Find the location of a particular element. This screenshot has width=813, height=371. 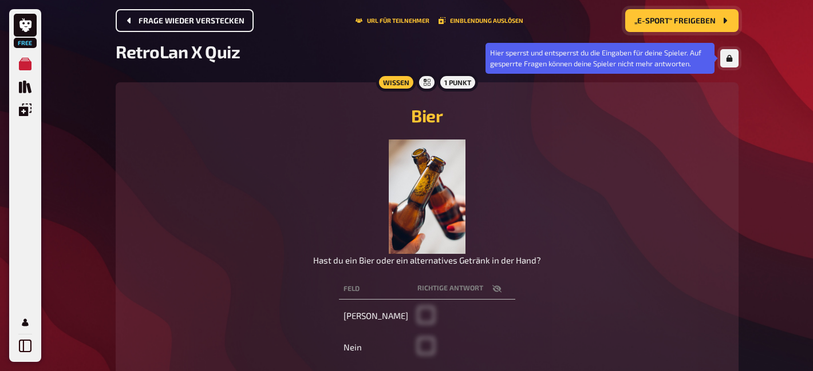

span: Hast du ein Bier oder ein alternatives Getränk in der Hand? is located at coordinates (427, 260).